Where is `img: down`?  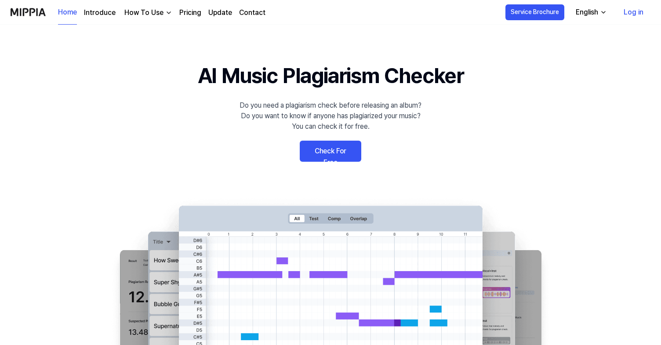 img: down is located at coordinates (169, 13).